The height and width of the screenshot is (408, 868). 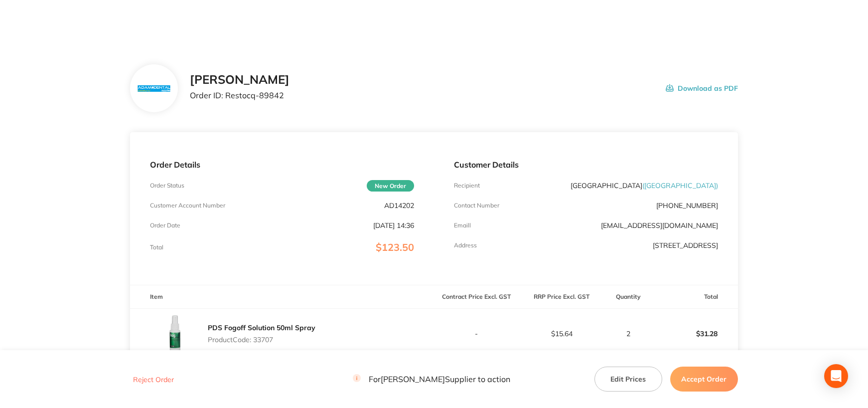 I want to click on img: ZDh3eHFhcg, so click(x=175, y=334).